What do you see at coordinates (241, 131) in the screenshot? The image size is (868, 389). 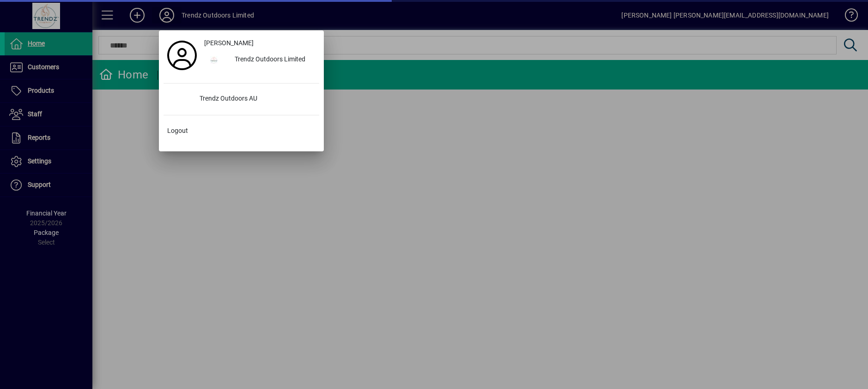 I see `button: Logout` at bounding box center [241, 131].